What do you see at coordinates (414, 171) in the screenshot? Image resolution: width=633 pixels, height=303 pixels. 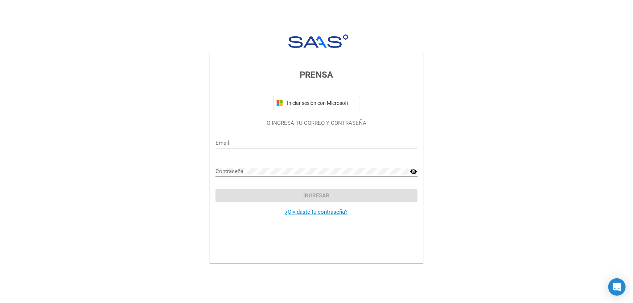 I see `mat-icon: visibility_off` at bounding box center [414, 171].